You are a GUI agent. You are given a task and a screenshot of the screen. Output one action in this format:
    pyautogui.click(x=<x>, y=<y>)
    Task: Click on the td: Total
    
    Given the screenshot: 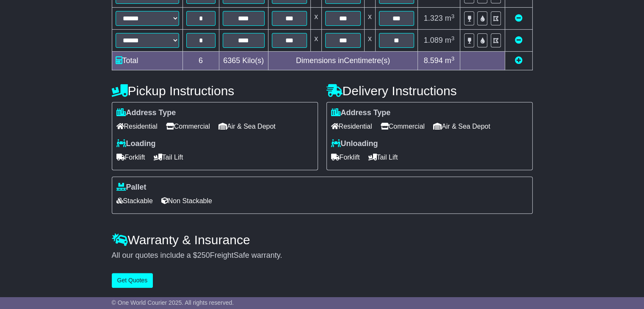 What is the action you would take?
    pyautogui.click(x=147, y=60)
    